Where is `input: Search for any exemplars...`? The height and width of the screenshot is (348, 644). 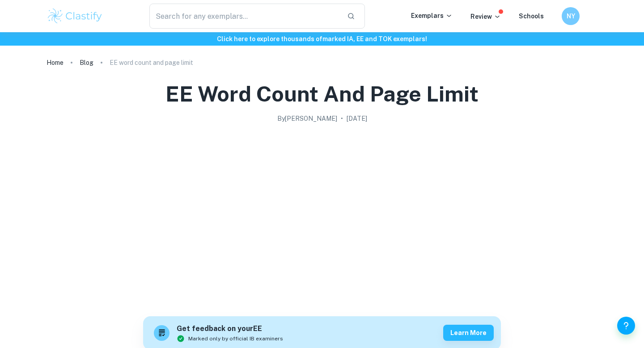
input: Search for any exemplars... is located at coordinates (244, 16).